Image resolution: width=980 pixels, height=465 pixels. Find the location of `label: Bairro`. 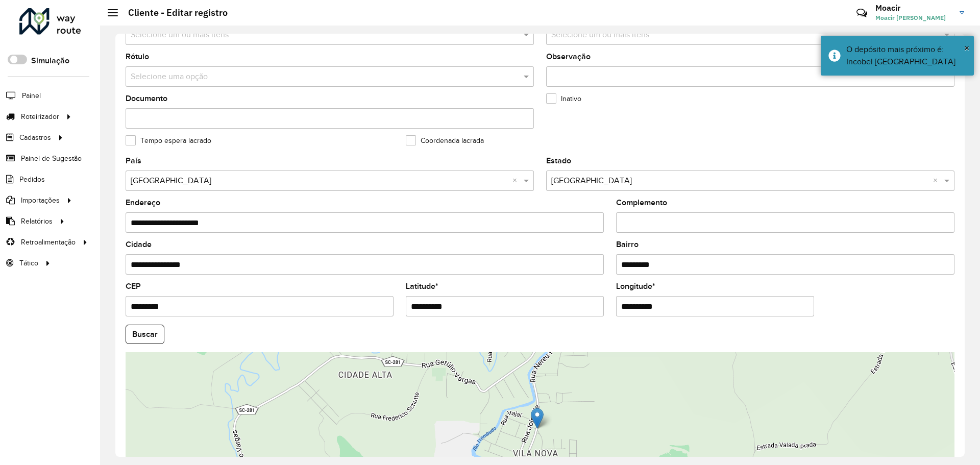

label: Bairro is located at coordinates (627, 245).